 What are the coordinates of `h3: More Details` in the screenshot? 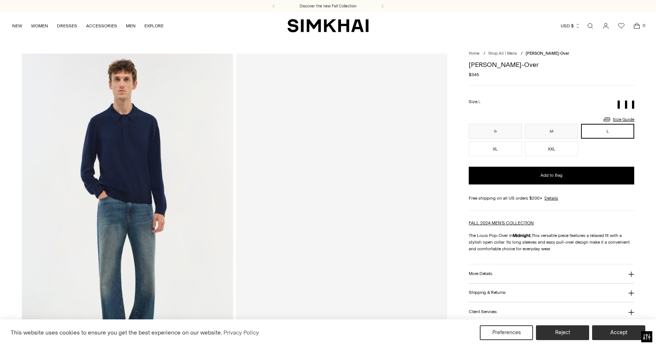 It's located at (480, 273).